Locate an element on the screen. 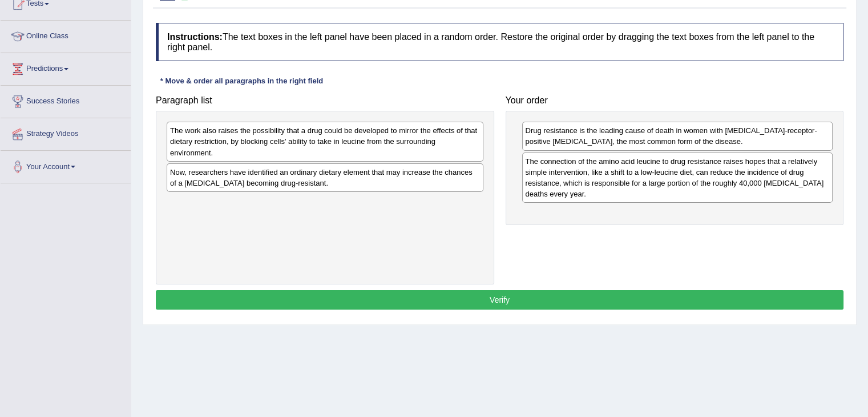 The image size is (868, 417). a: Your Account is located at coordinates (66, 165).